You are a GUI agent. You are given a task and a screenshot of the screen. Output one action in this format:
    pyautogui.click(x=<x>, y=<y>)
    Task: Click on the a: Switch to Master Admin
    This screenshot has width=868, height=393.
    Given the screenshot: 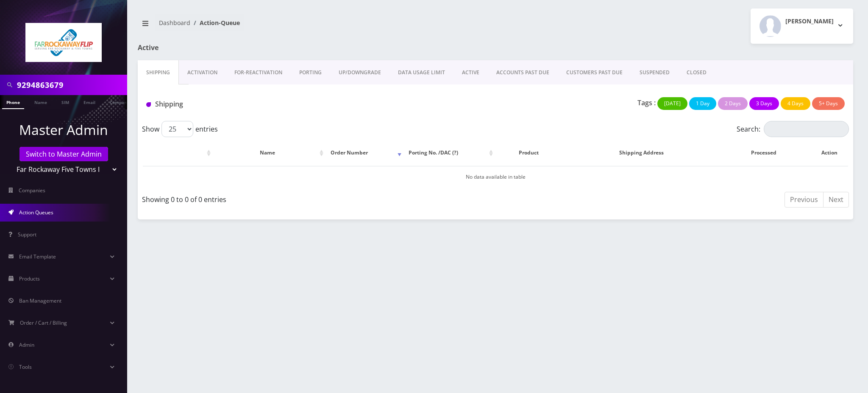 What is the action you would take?
    pyautogui.click(x=64, y=154)
    